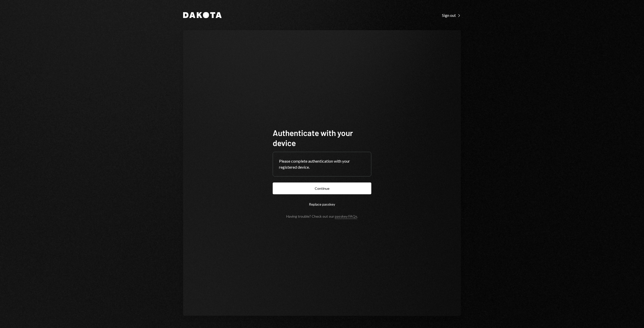 The width and height of the screenshot is (644, 328). What do you see at coordinates (322, 164) in the screenshot?
I see `div: Please complete authentication with your registered device.` at bounding box center [322, 164].